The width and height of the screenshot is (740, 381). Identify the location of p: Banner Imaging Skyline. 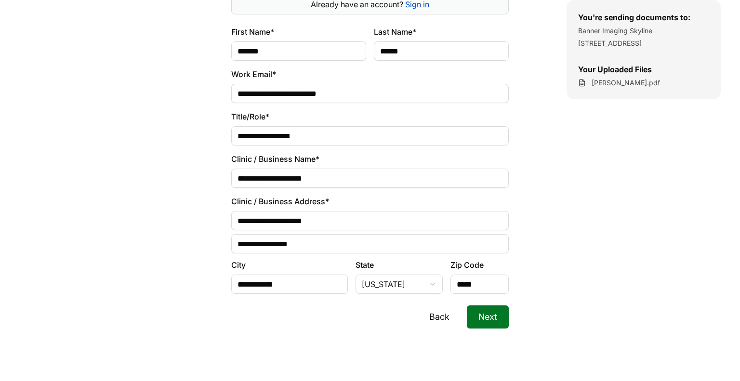
(643, 31).